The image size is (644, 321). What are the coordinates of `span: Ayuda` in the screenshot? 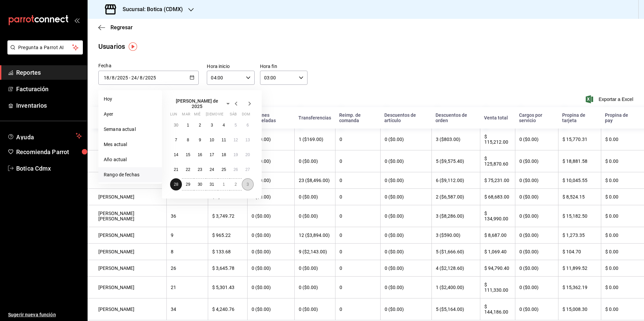 It's located at (44, 136).